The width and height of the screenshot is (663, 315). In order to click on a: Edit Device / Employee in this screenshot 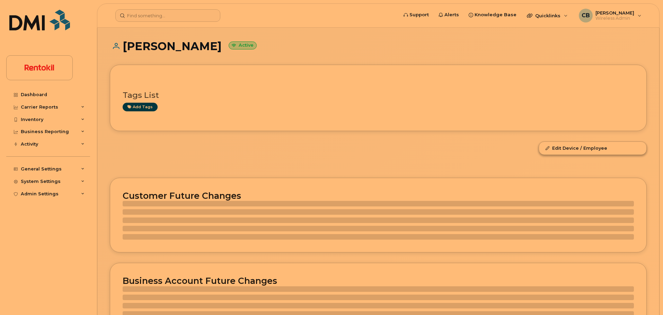, I will do `click(592, 148)`.